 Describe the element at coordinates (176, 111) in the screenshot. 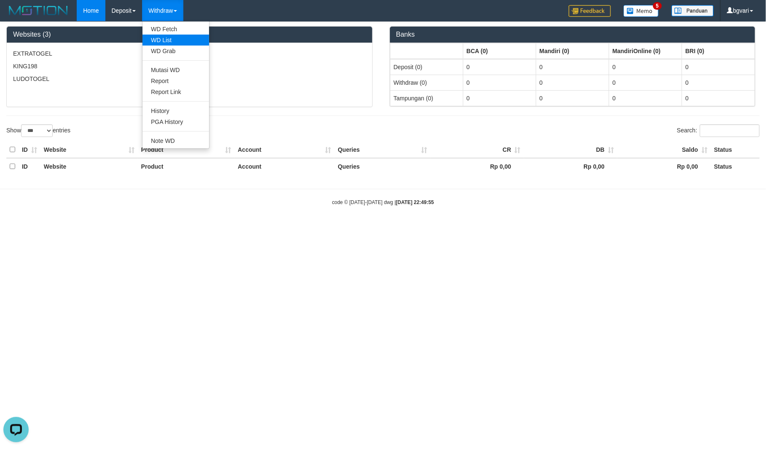

I see `a: History` at that location.